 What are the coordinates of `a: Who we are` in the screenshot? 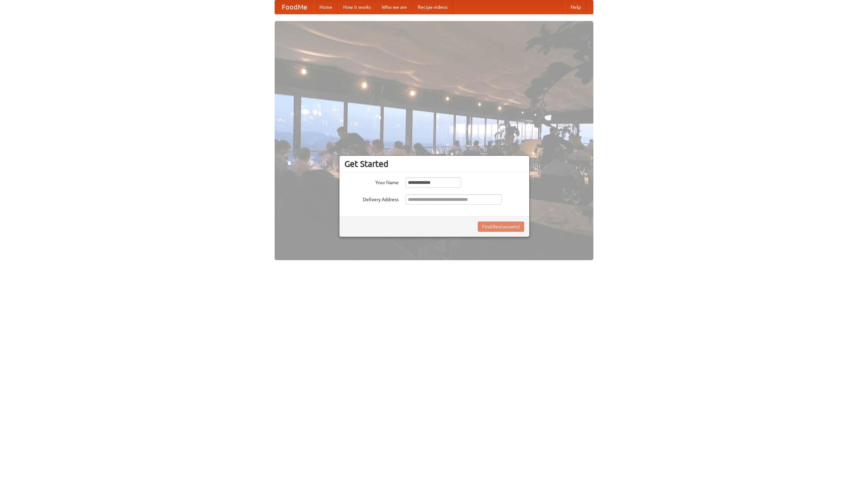 It's located at (394, 7).